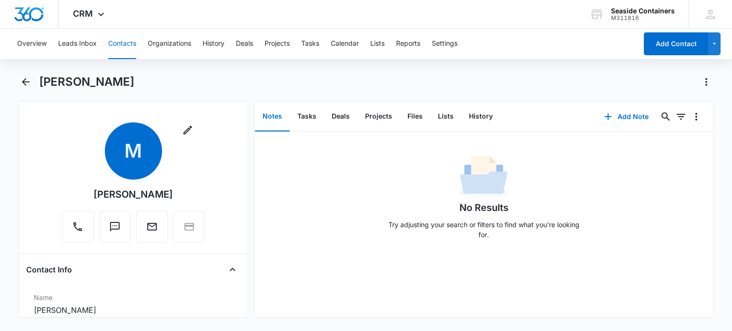 The image size is (732, 331). I want to click on button: Settings, so click(445, 44).